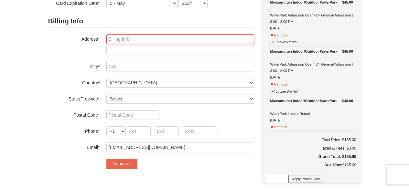 The image size is (409, 189). I want to click on button: Continue, so click(122, 164).